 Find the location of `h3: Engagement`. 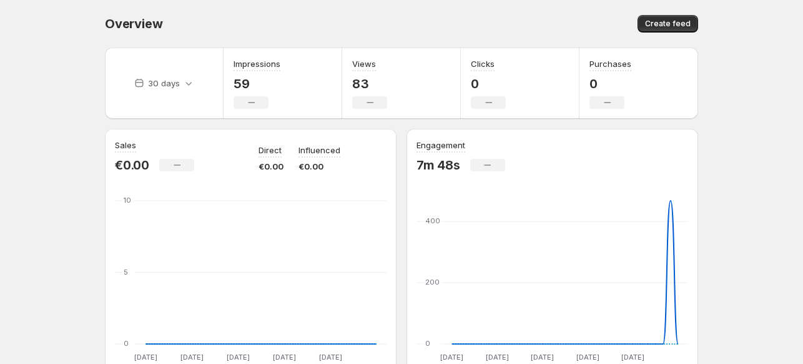

h3: Engagement is located at coordinates (441, 145).